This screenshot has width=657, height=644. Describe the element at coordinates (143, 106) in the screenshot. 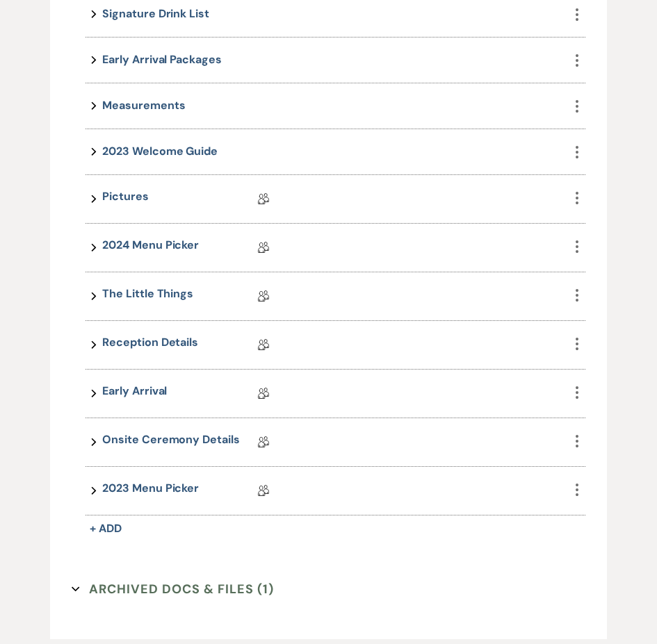

I see `button: Measurements` at that location.